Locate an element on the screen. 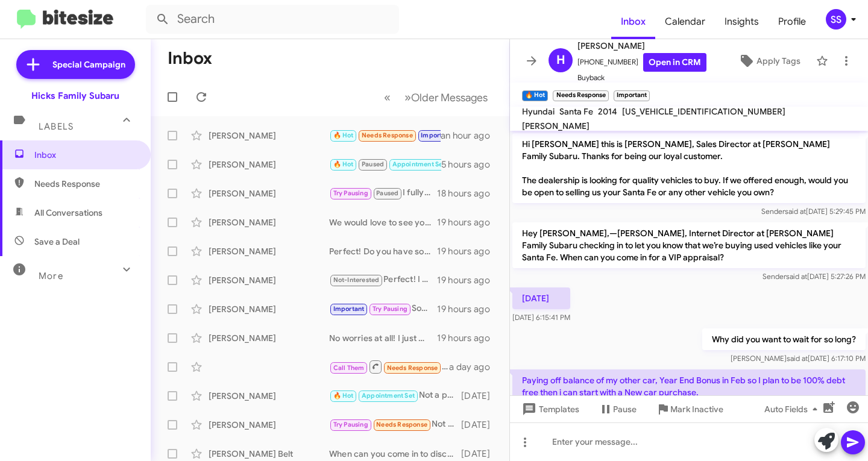 The width and height of the screenshot is (868, 461). div: Not yet is located at coordinates (395, 424).